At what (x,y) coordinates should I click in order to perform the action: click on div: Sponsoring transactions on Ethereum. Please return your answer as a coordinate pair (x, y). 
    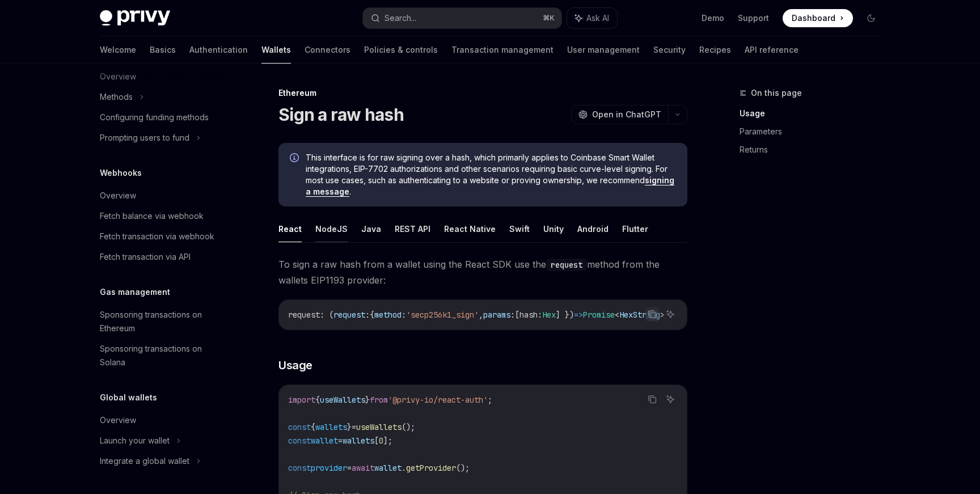
    Looking at the image, I should click on (165, 322).